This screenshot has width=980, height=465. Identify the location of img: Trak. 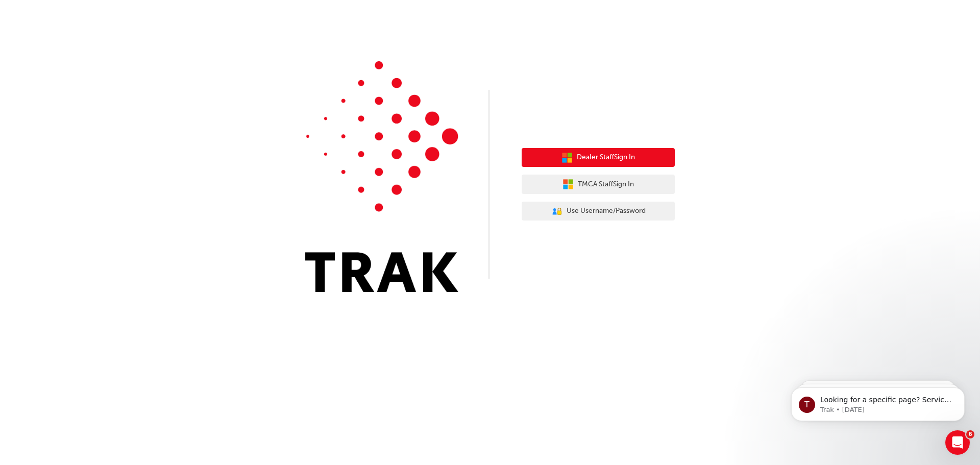
(382, 177).